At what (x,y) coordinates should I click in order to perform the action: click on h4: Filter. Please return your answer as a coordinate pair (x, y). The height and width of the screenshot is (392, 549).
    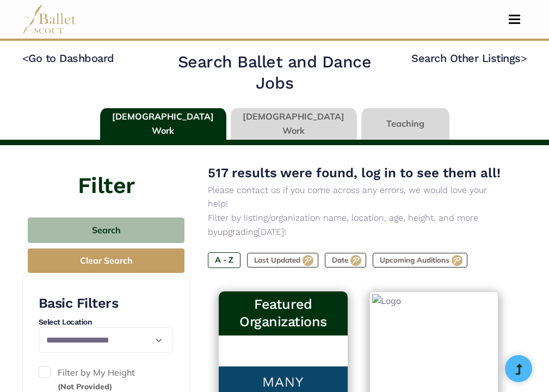
    Looking at the image, I should click on (106, 174).